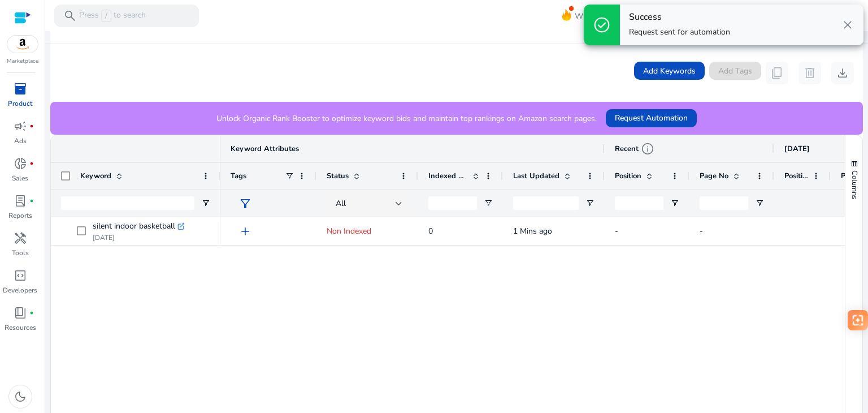 The height and width of the screenshot is (413, 868). I want to click on input: Last Updated Filter Input, so click(546, 203).